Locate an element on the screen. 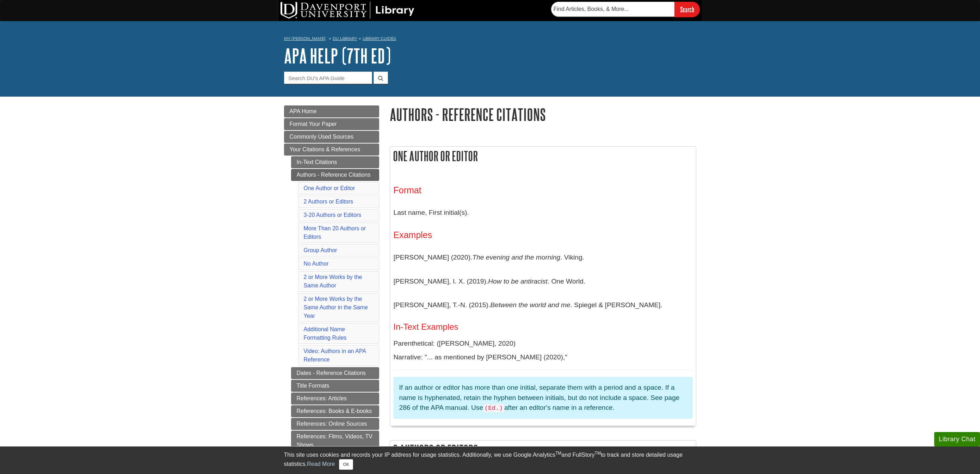  a: 3-20 Authors or Editors is located at coordinates (333, 215).